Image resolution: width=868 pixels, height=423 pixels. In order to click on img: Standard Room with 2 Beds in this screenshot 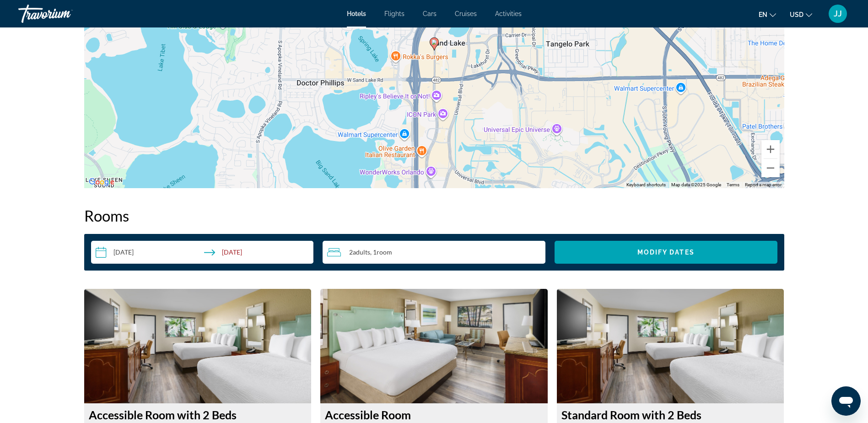, I will do `click(670, 346)`.